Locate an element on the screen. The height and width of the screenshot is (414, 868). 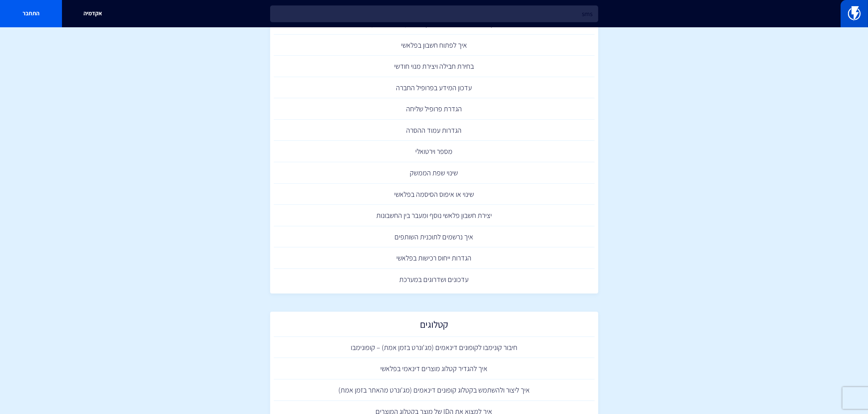
a: חיבור קונימבו לקופונים דינאמים (מג'ונרט בזמן אמת) – קופונימבו is located at coordinates (434, 347).